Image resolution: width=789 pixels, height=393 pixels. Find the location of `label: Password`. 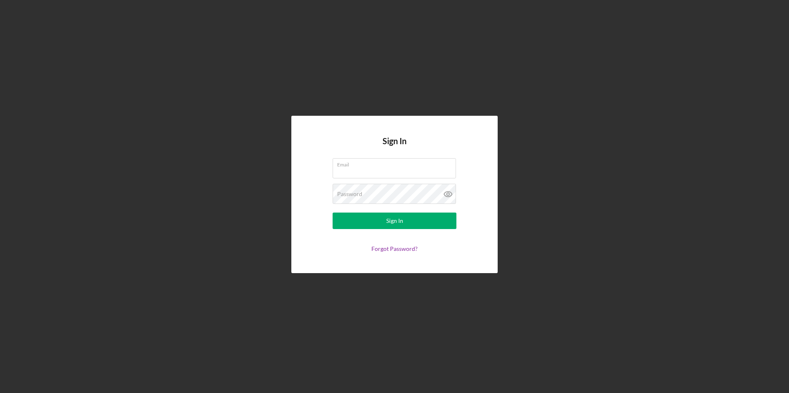

label: Password is located at coordinates (349, 194).